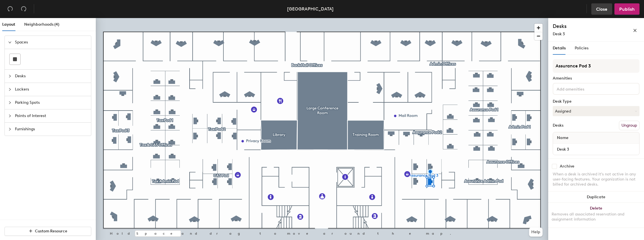  I want to click on span: Details, so click(559, 48).